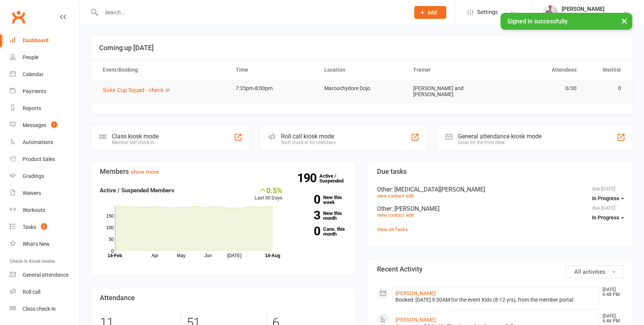  What do you see at coordinates (487, 12) in the screenshot?
I see `span: Settings` at bounding box center [487, 12].